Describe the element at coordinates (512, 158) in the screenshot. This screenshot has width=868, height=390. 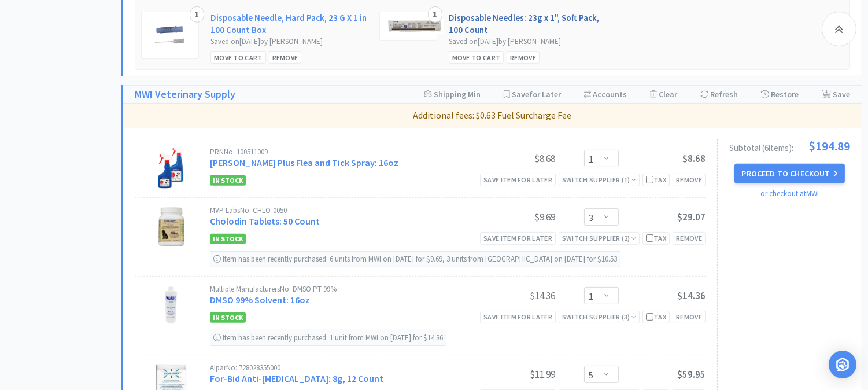
I see `div: $8.68` at that location.